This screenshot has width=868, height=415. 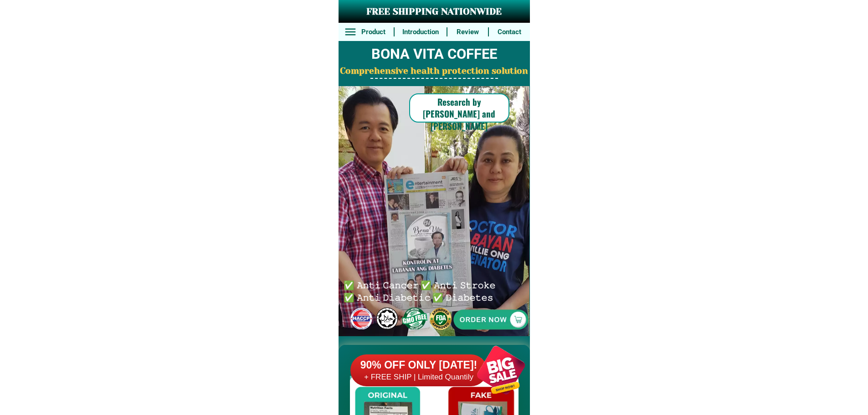 What do you see at coordinates (469, 32) in the screenshot?
I see `h6: Review` at bounding box center [469, 32].